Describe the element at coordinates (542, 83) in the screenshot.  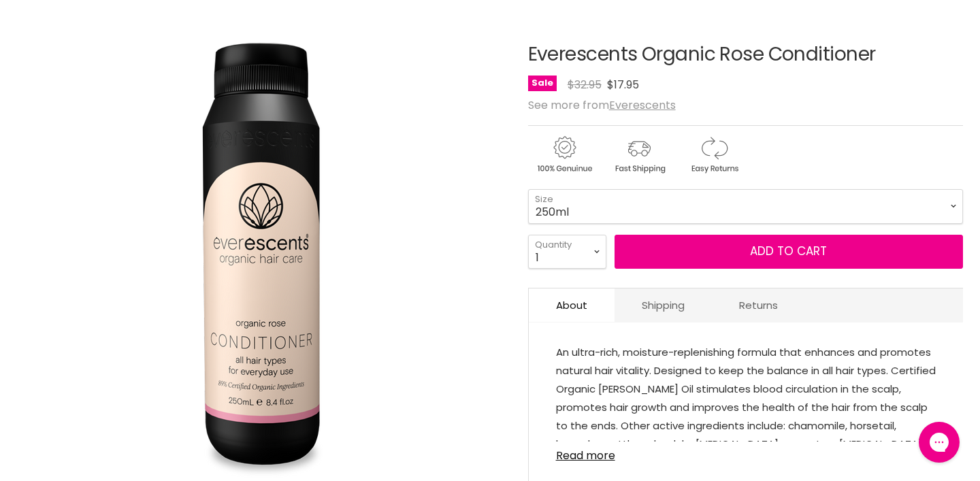
I see `span: Sale` at that location.